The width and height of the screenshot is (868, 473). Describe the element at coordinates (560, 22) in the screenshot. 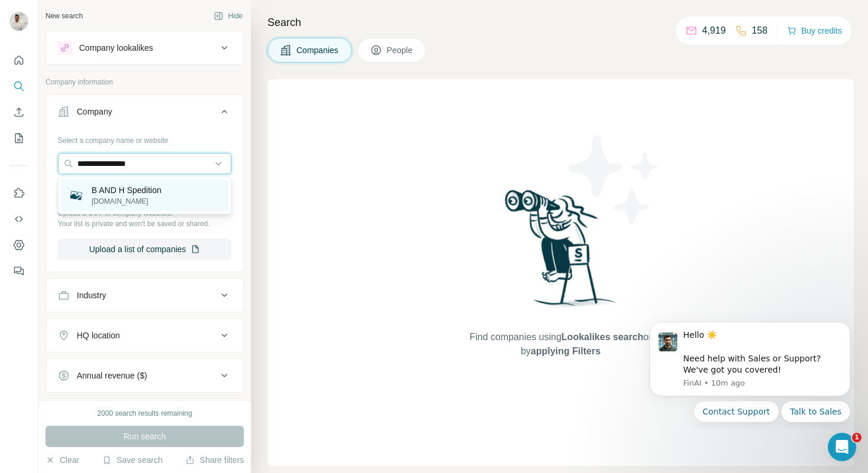

I see `h4: Search` at that location.